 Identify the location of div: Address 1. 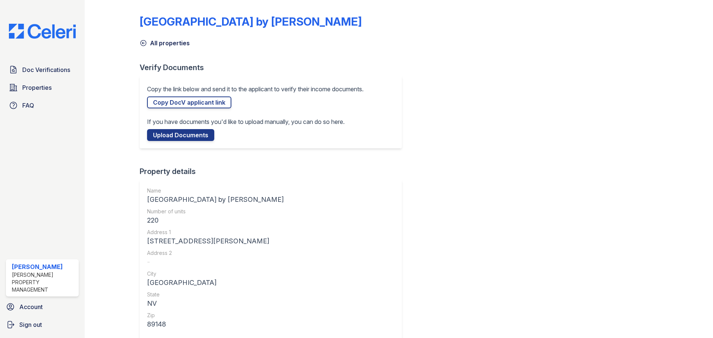
(215, 232).